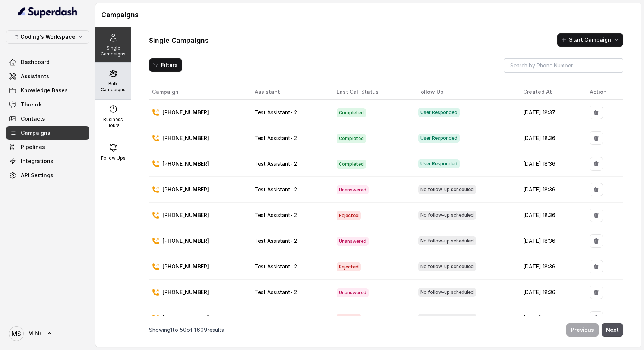 The width and height of the screenshot is (644, 350). Describe the element at coordinates (113, 123) in the screenshot. I see `p: Business Hours` at that location.